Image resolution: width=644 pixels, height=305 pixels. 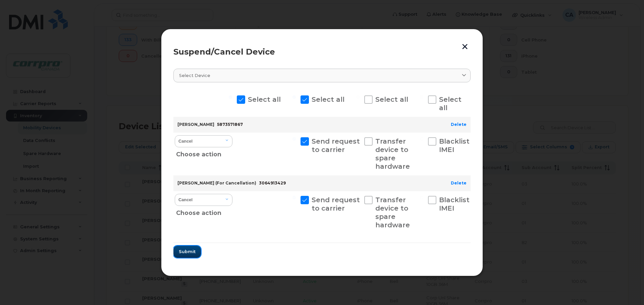 I want to click on a: Select device, so click(x=322, y=75).